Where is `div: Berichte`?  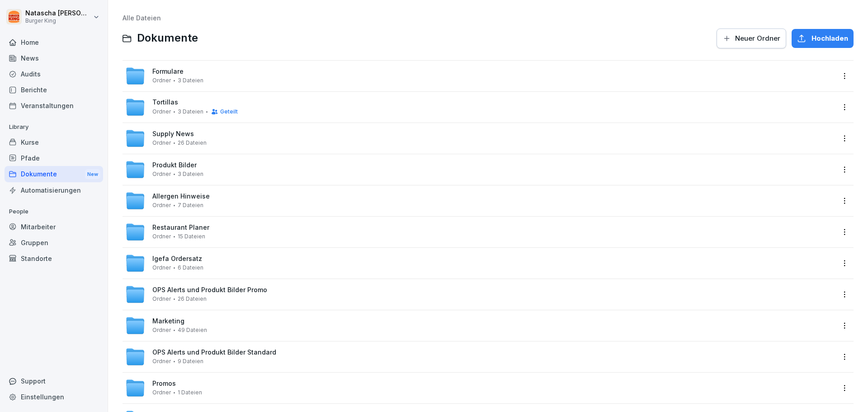
div: Berichte is located at coordinates (54, 89).